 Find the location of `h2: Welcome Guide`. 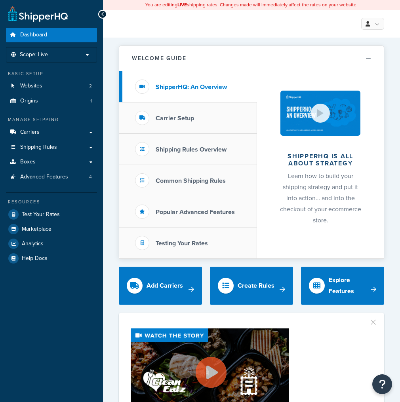

h2: Welcome Guide is located at coordinates (159, 58).